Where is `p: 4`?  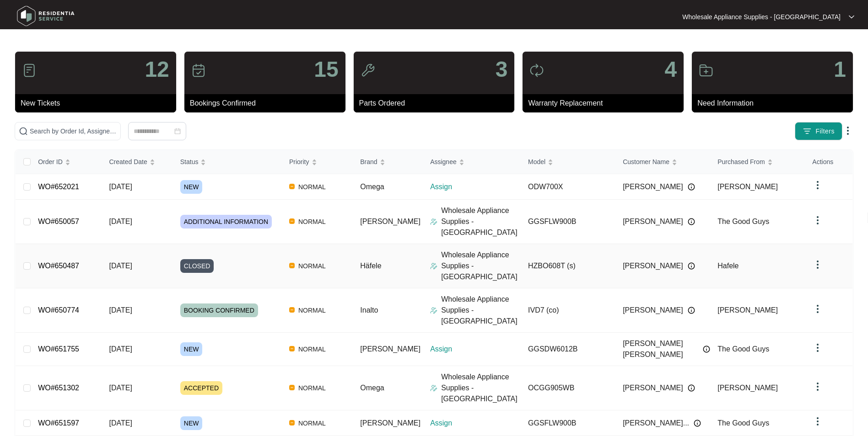 p: 4 is located at coordinates (671, 69).